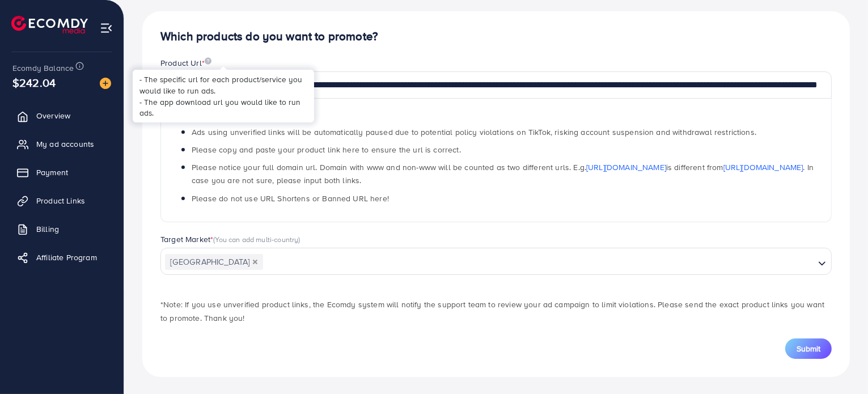 Image resolution: width=868 pixels, height=394 pixels. What do you see at coordinates (62, 172) in the screenshot?
I see `a: Payment` at bounding box center [62, 172].